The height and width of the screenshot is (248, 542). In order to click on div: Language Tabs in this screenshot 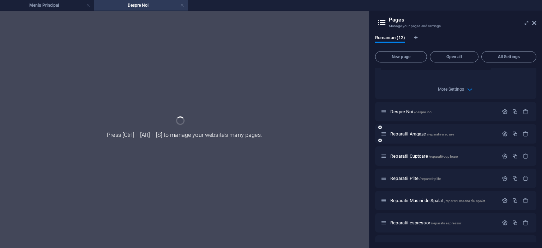, I will do `click(456, 42)`.